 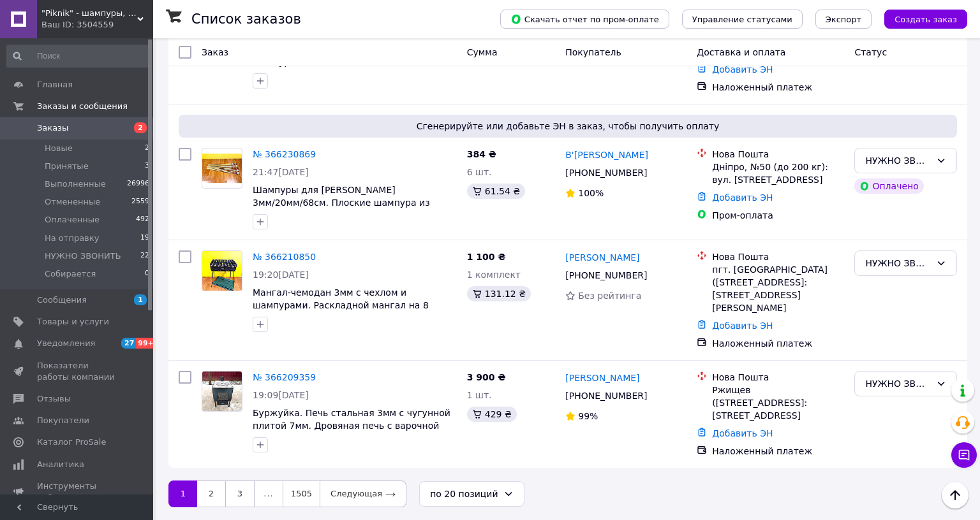 I want to click on span: 1 комплект, so click(x=494, y=275).